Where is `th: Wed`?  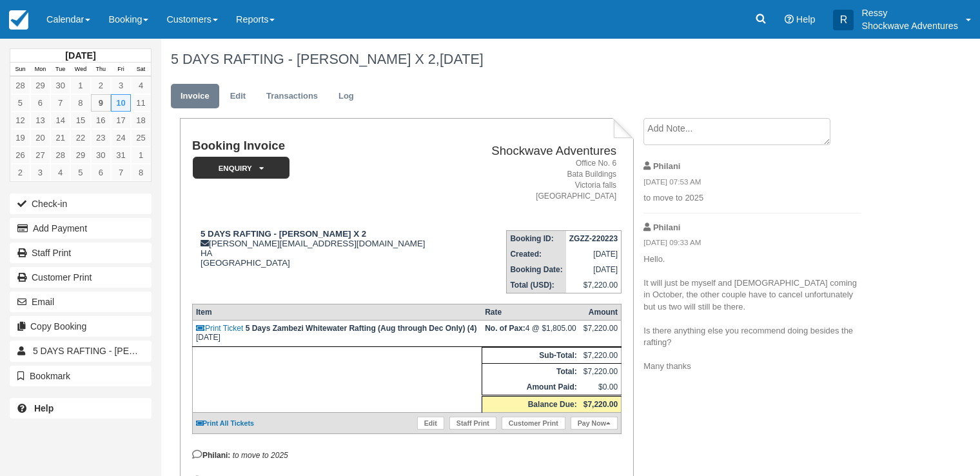 th: Wed is located at coordinates (80, 69).